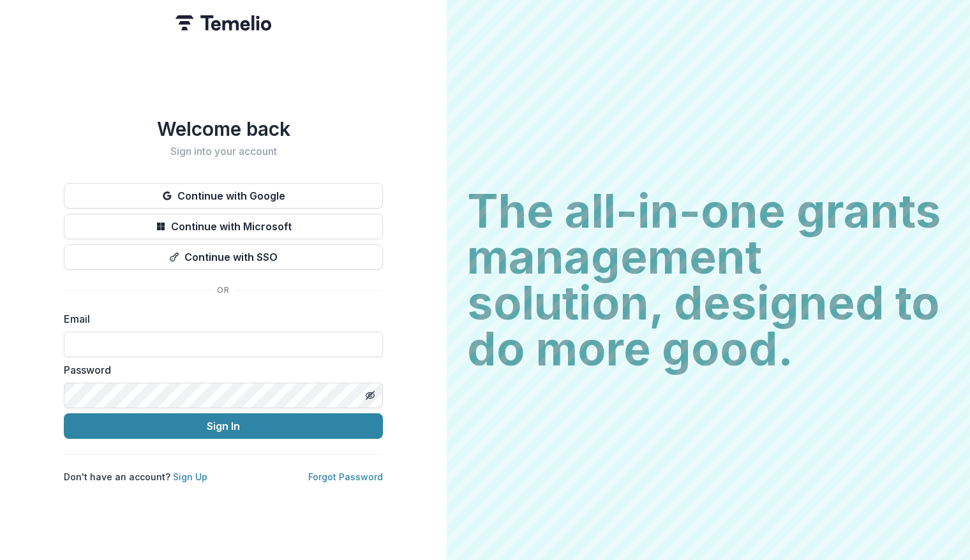 This screenshot has height=560, width=970. Describe the element at coordinates (223, 129) in the screenshot. I see `h1: Welcome back` at that location.